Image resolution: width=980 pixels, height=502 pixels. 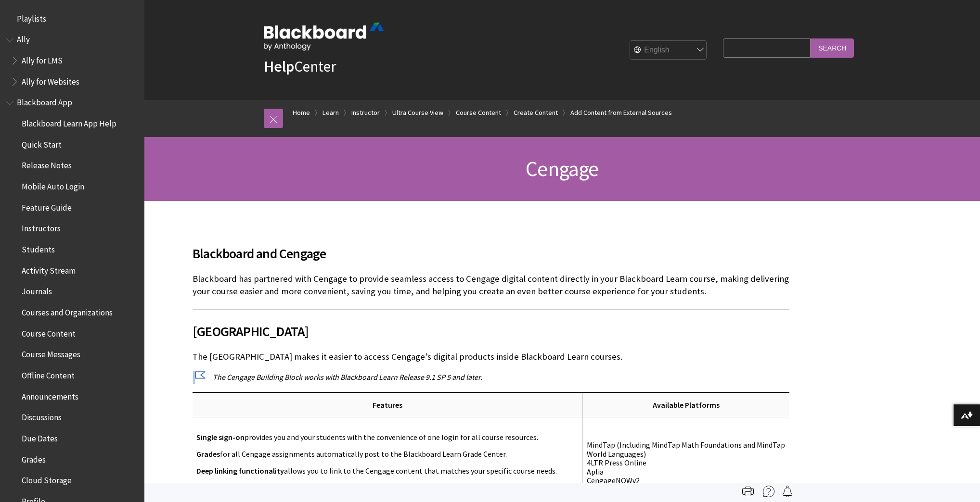 What do you see at coordinates (47, 206) in the screenshot?
I see `span: Feature Guide` at bounding box center [47, 206].